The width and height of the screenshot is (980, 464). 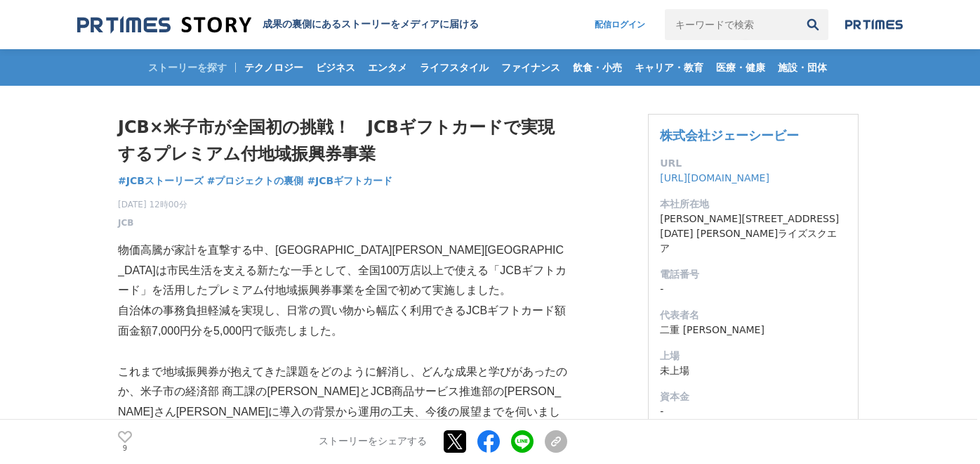 What do you see at coordinates (731, 25) in the screenshot?
I see `input: キーワードで検索` at bounding box center [731, 25].